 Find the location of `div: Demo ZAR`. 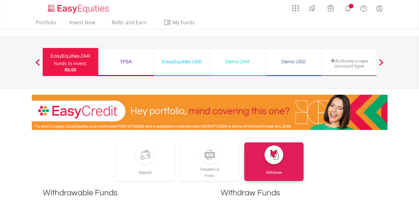

div: Demo ZAR is located at coordinates (238, 62).